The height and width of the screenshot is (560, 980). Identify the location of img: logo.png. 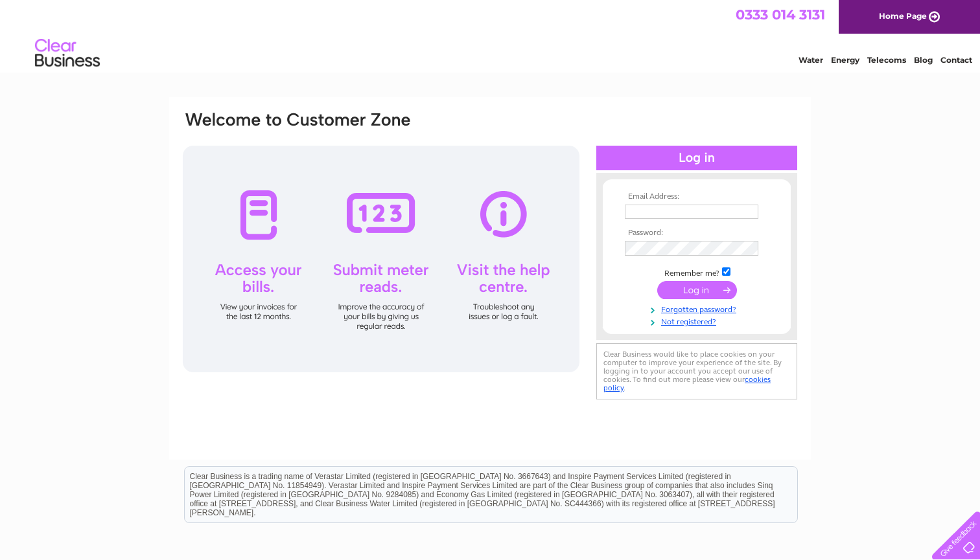
(67, 53).